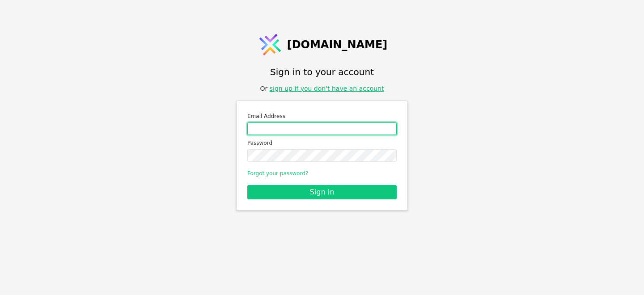 Image resolution: width=644 pixels, height=295 pixels. Describe the element at coordinates (322, 129) in the screenshot. I see `input: Email address` at that location.